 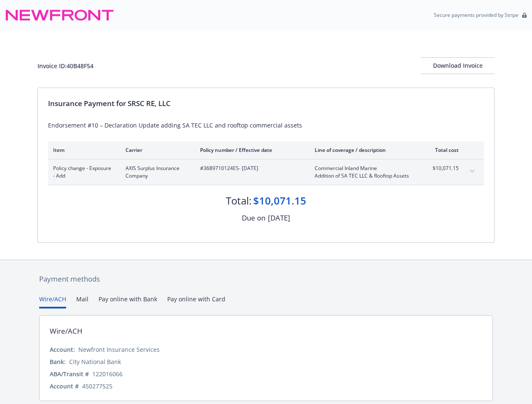 What do you see at coordinates (253, 218) in the screenshot?
I see `div: Due on` at bounding box center [253, 218].